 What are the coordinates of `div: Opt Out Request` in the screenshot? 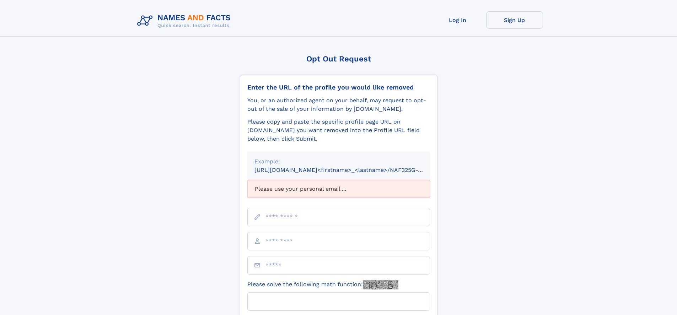 It's located at (339, 59).